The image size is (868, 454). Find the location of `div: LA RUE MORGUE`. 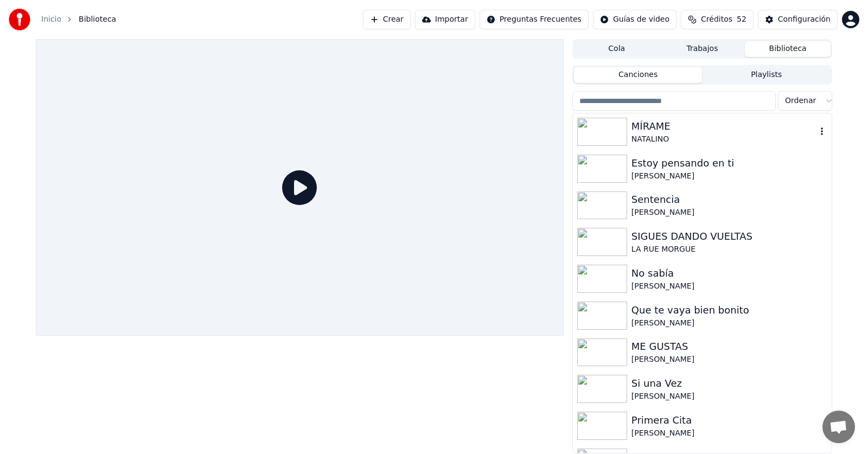

div: LA RUE MORGUE is located at coordinates (729, 249).